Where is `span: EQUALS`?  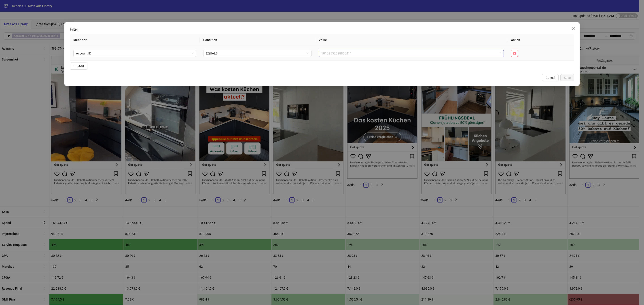
span: EQUALS is located at coordinates (257, 53).